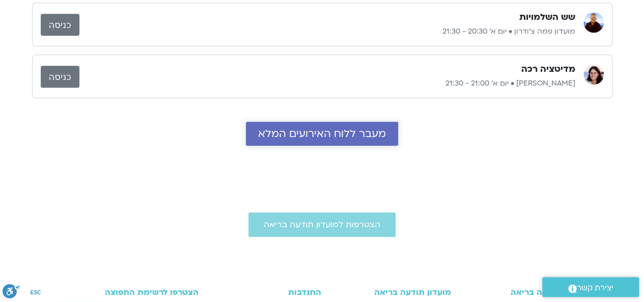 Image resolution: width=644 pixels, height=302 pixels. I want to click on p: מועדון פמה צ'ודרון • יום א׳ 20:30 - 21:30, so click(327, 31).